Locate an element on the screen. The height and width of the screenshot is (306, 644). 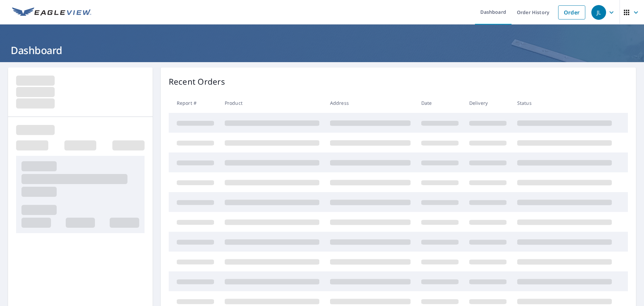
h1: Dashboard is located at coordinates (322, 50).